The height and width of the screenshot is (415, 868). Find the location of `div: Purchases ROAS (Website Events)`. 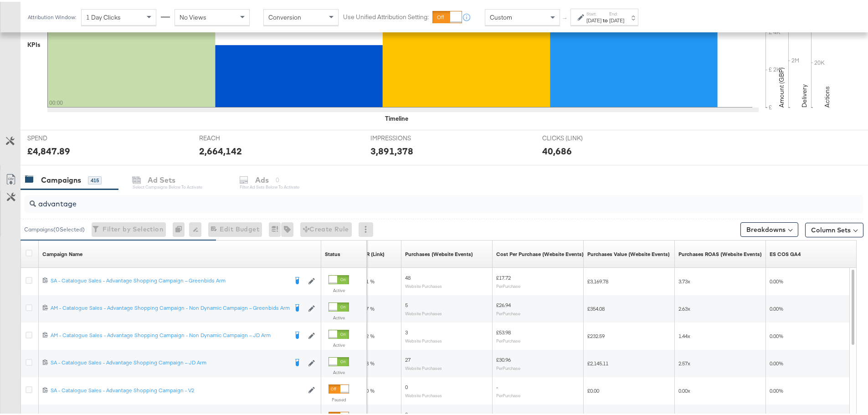

div: Purchases ROAS (Website Events) is located at coordinates (720, 252).